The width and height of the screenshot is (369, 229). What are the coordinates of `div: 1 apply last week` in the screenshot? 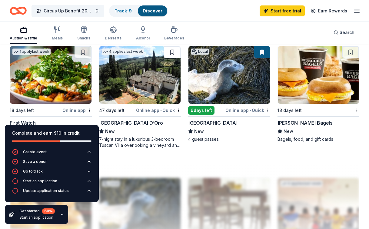 It's located at (31, 51).